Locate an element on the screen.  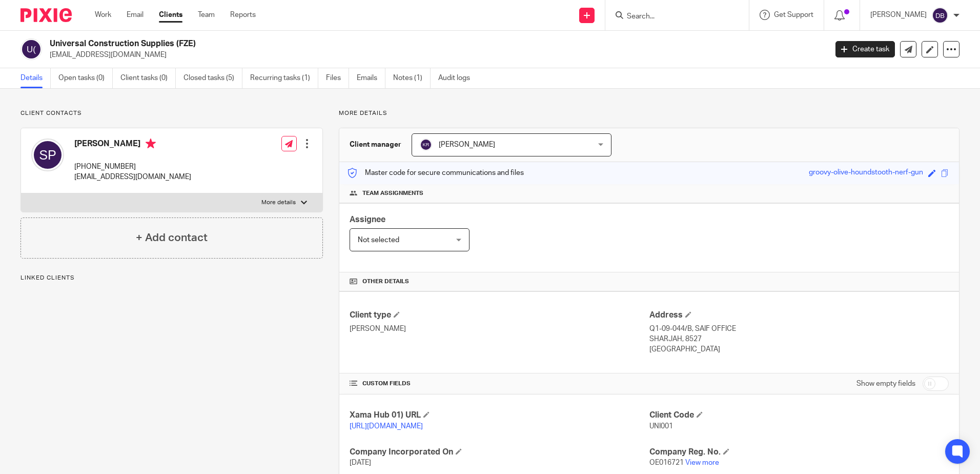
h4: Company Reg. No. is located at coordinates (799, 452).